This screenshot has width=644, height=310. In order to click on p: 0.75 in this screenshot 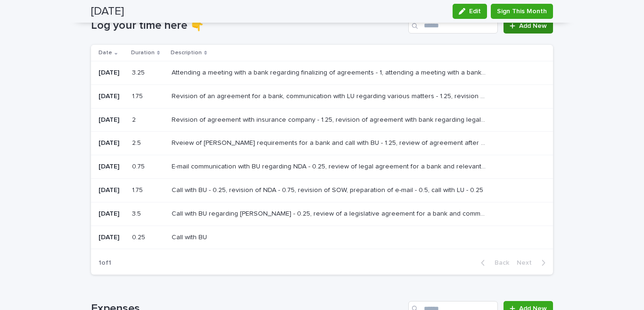, I will do `click(139, 166)`.